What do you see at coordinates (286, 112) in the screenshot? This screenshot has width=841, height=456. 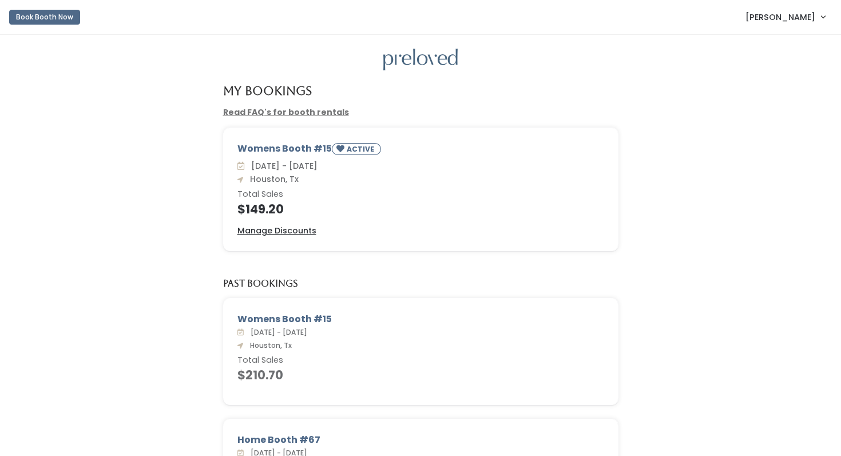 I see `a: Read FAQ's for booth rentals` at bounding box center [286, 112].